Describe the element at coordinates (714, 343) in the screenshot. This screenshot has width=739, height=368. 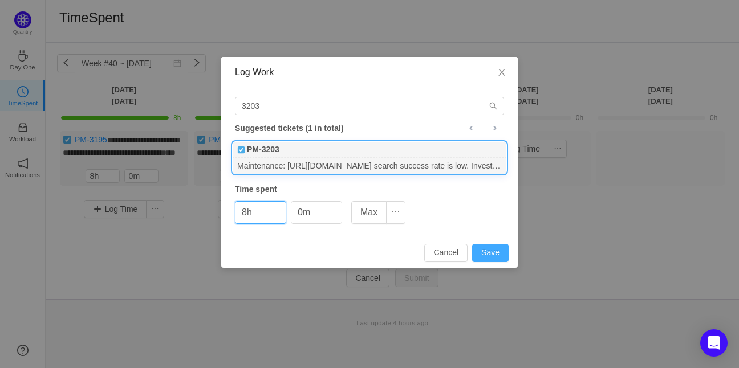
I see `div: Open Intercom Messenger` at that location.